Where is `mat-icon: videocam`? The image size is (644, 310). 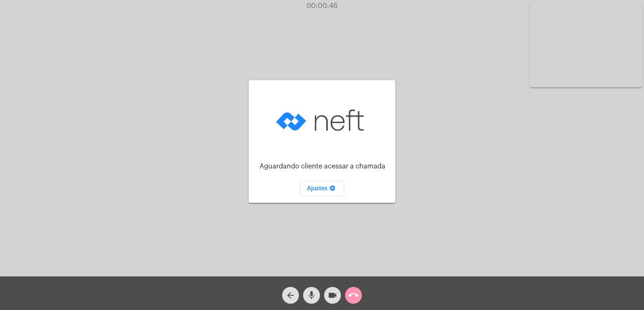
mat-icon: videocam is located at coordinates (333, 295).